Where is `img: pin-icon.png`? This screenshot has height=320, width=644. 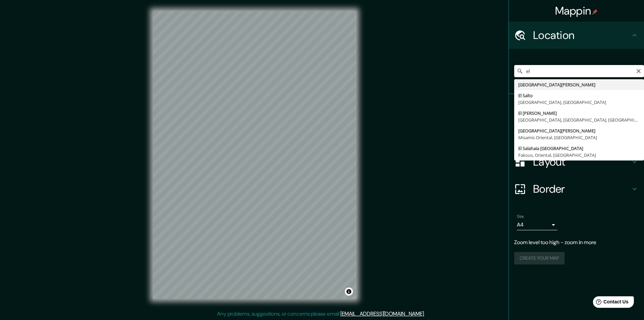
img: pin-icon.png is located at coordinates (595, 12).